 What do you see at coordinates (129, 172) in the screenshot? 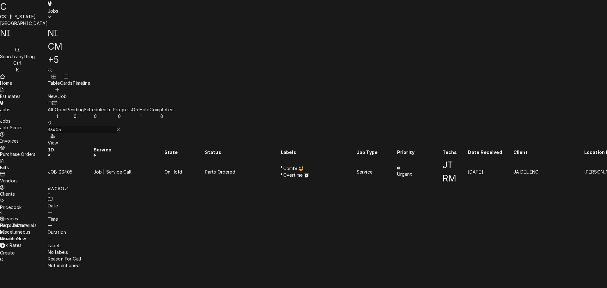
I see `div: Job | Service Call` at bounding box center [129, 172].